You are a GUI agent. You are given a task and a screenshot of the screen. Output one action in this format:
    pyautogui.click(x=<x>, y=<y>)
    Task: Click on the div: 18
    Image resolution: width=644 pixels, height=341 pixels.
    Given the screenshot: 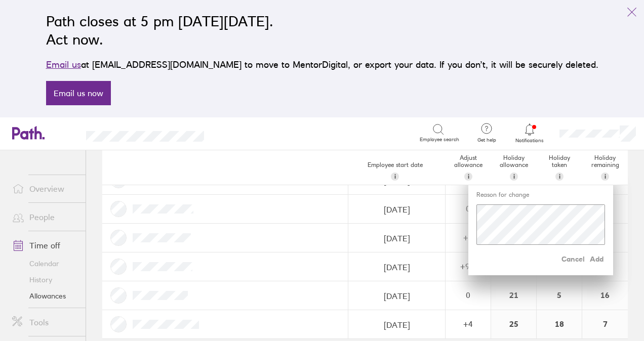 What is the action you would take?
    pyautogui.click(x=559, y=325)
    